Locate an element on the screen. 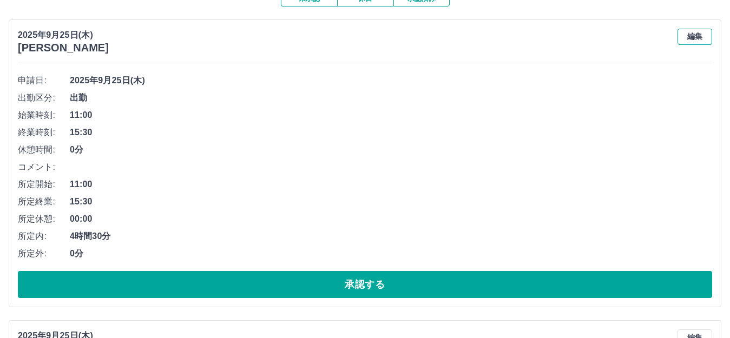  span: 00:00 is located at coordinates (390, 219).